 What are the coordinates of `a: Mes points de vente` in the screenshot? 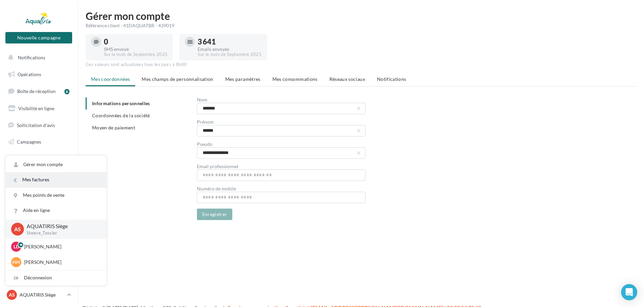 It's located at (56, 195).